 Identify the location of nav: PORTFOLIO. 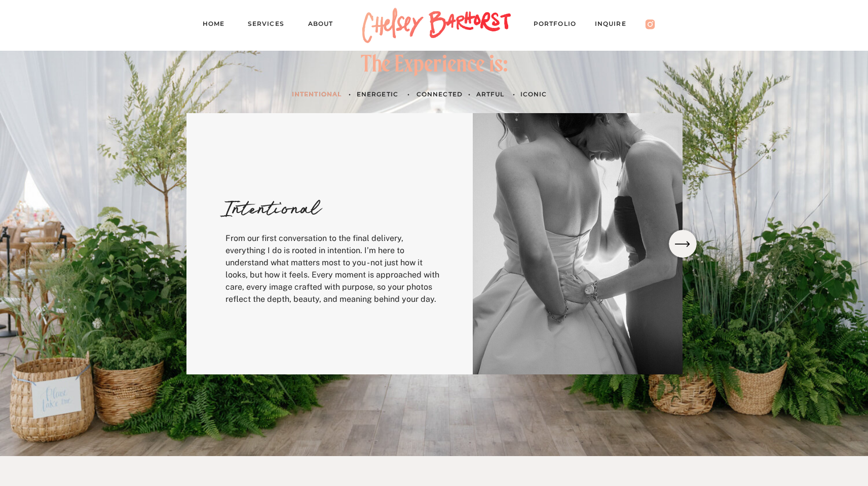
(560, 25).